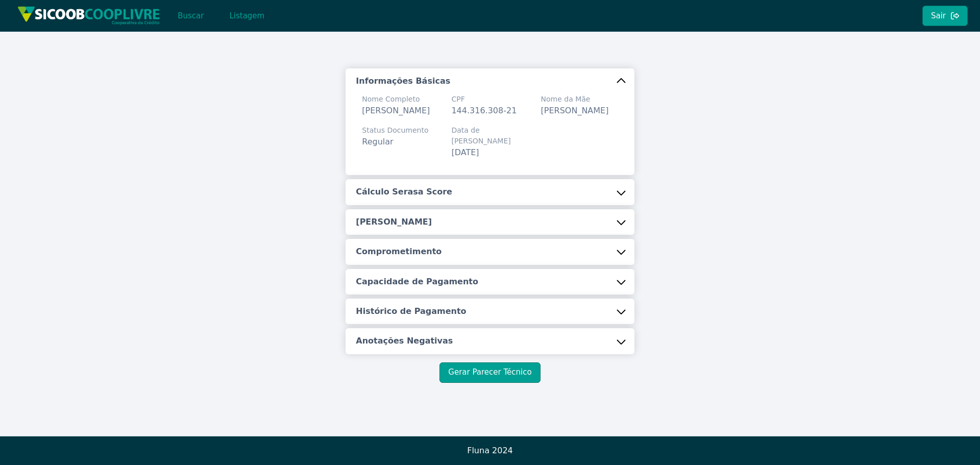 The width and height of the screenshot is (980, 465). Describe the element at coordinates (404, 341) in the screenshot. I see `h5: Anotações Negativas` at that location.